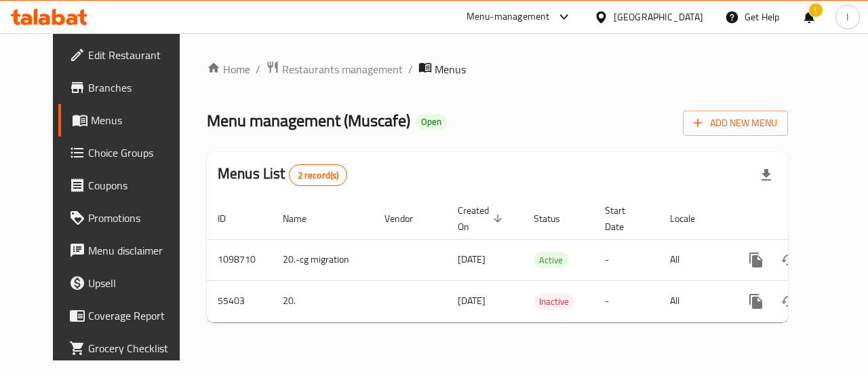  What do you see at coordinates (407, 218) in the screenshot?
I see `span: Vendor` at bounding box center [407, 218].